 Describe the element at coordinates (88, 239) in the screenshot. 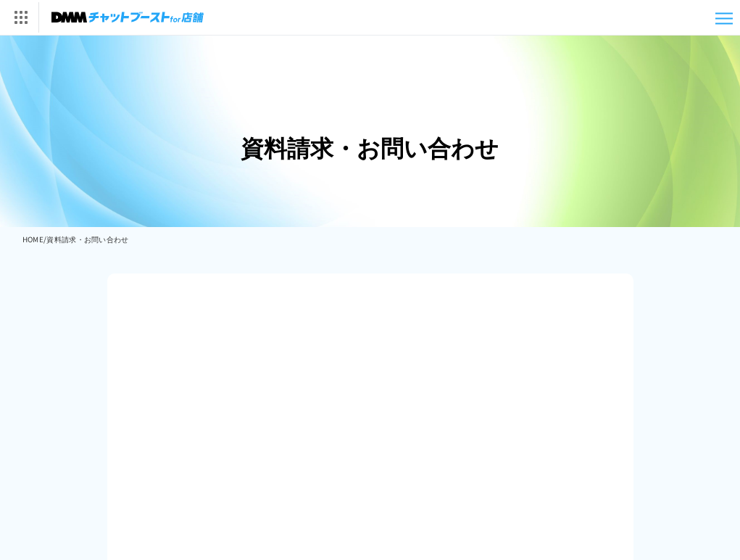

I see `li: 資料請求・お問い合わせ` at that location.